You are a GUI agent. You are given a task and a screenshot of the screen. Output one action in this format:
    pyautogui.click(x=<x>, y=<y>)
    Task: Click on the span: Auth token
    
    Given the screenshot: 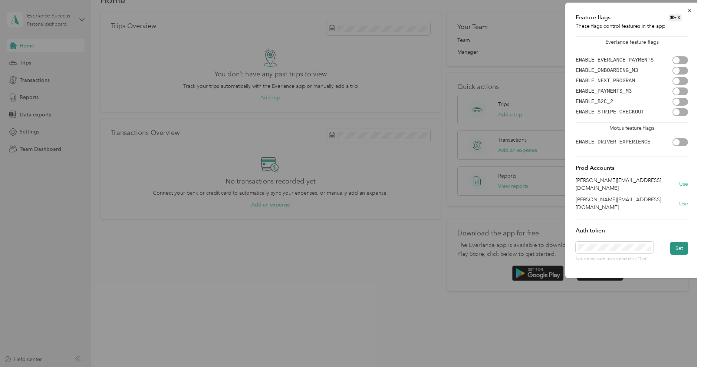 What is the action you would take?
    pyautogui.click(x=590, y=230)
    